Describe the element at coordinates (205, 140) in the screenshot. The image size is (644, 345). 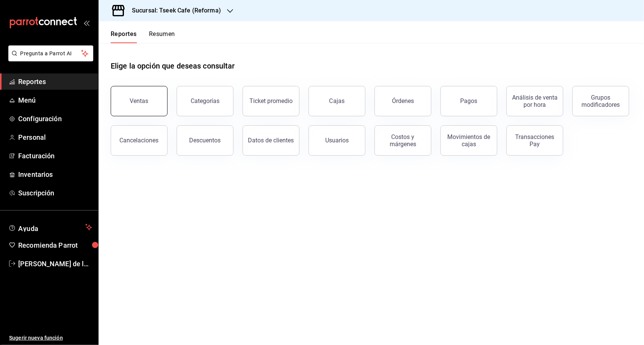
I see `button: Descuentos` at that location.